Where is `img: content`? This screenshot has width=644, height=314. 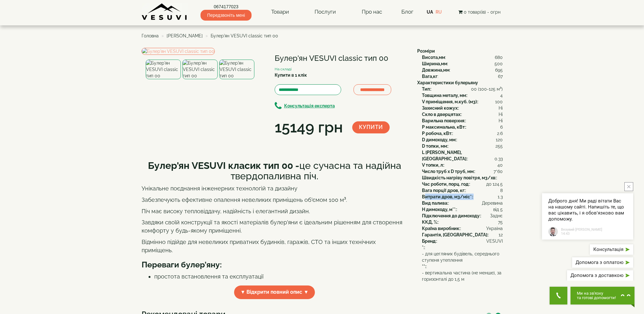
img: content is located at coordinates (164, 12).